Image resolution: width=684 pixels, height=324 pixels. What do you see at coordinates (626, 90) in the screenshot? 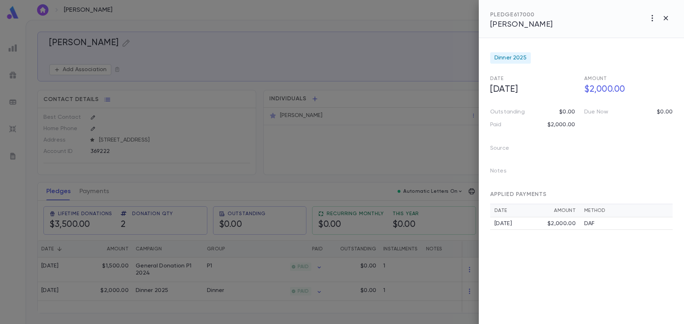
I see `h5: $2,000.00` at bounding box center [626, 90].